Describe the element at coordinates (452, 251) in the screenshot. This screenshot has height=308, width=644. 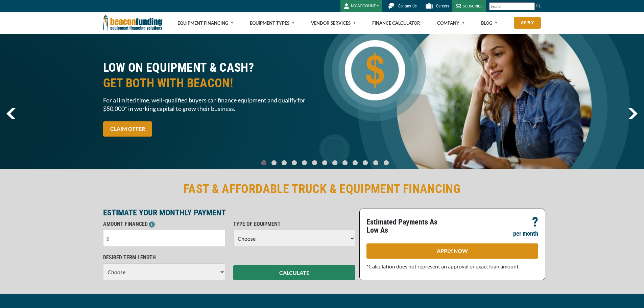
I see `a: APPLY NOW` at that location.